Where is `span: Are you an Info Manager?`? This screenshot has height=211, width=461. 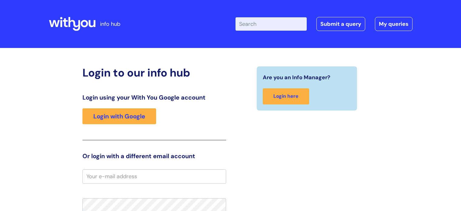
span: Are you an Info Manager? is located at coordinates (296, 77).